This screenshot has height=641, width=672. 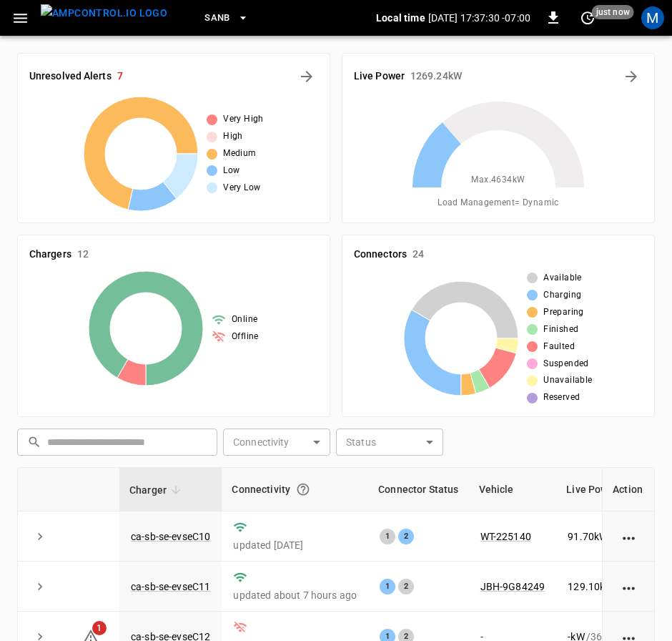 I want to click on span: Max. 4634 kW, so click(x=497, y=180).